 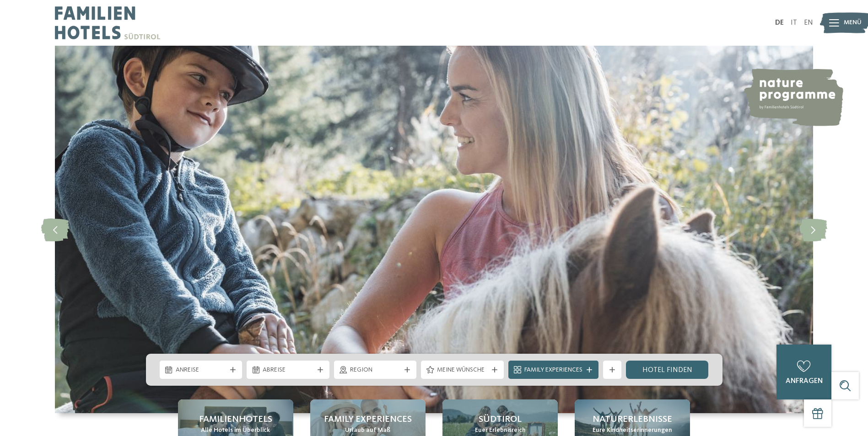 What do you see at coordinates (367, 431) in the screenshot?
I see `span: Urlaub auf Maß` at bounding box center [367, 431].